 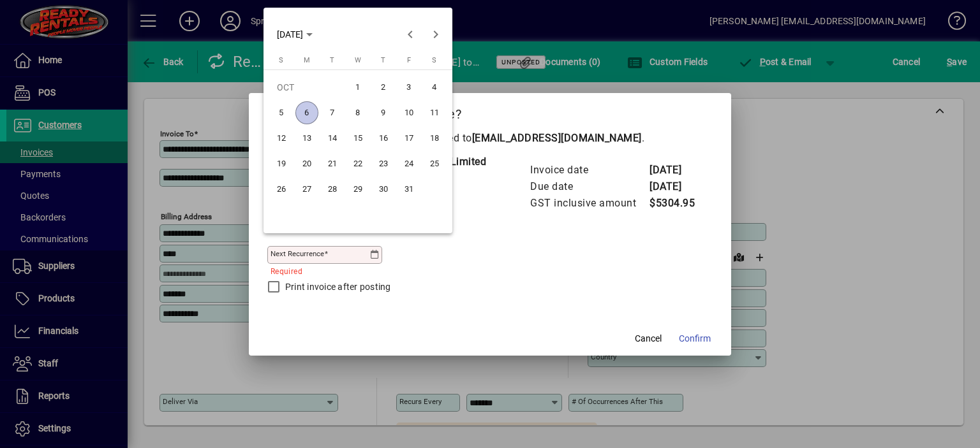 What do you see at coordinates (307, 60) in the screenshot?
I see `span: M` at bounding box center [307, 60].